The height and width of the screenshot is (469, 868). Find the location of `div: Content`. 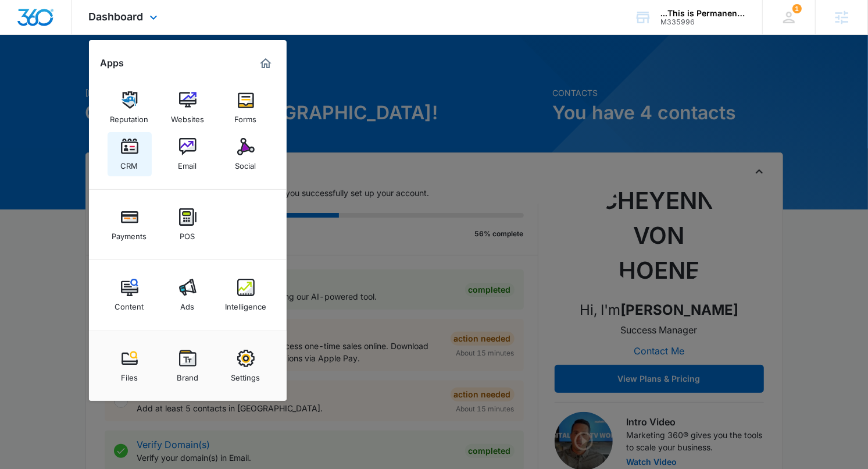

div: Content is located at coordinates (130, 304).